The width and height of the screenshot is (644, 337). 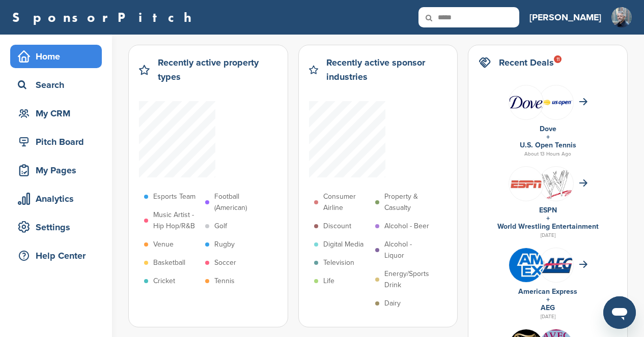 What do you see at coordinates (347, 203) in the screenshot?
I see `p: Consumer Airline` at bounding box center [347, 203].